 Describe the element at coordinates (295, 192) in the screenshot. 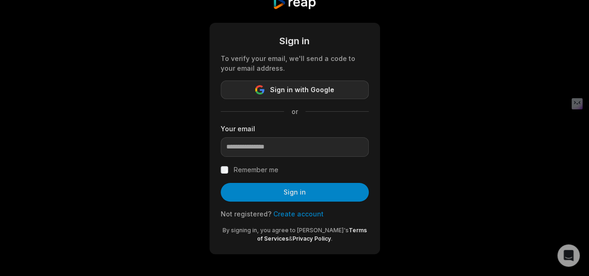

I see `button: Sign in` at that location.